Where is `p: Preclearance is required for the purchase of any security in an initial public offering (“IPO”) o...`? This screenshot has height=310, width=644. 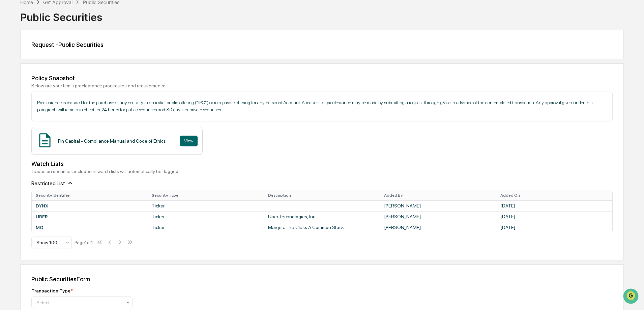
p: Preclearance is required for the purchase of any security in an initial public offering (“IPO”) o... is located at coordinates (322, 106).